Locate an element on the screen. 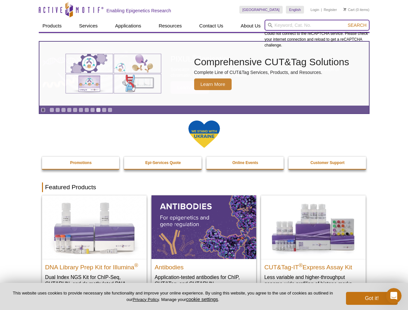  a: Go to slide 8 is located at coordinates (92, 110).